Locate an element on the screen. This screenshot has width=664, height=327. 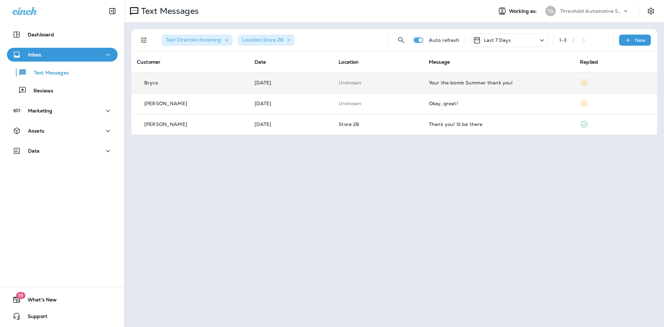
button: 19What's New is located at coordinates (62, 299).